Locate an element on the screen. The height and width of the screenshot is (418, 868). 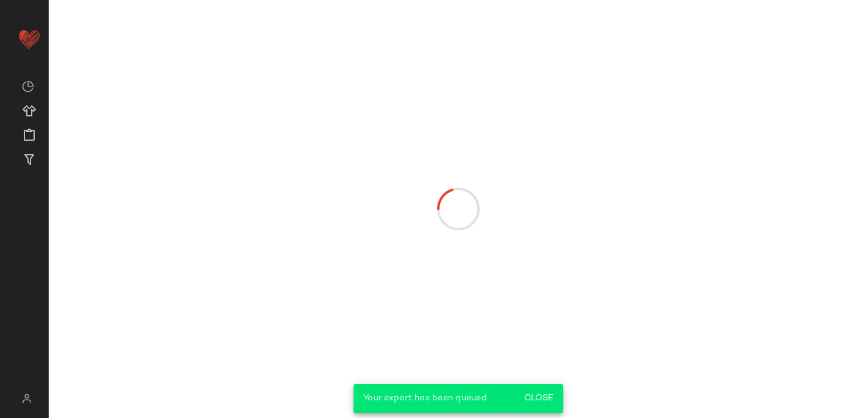
span: Your export has been queued is located at coordinates (425, 398).